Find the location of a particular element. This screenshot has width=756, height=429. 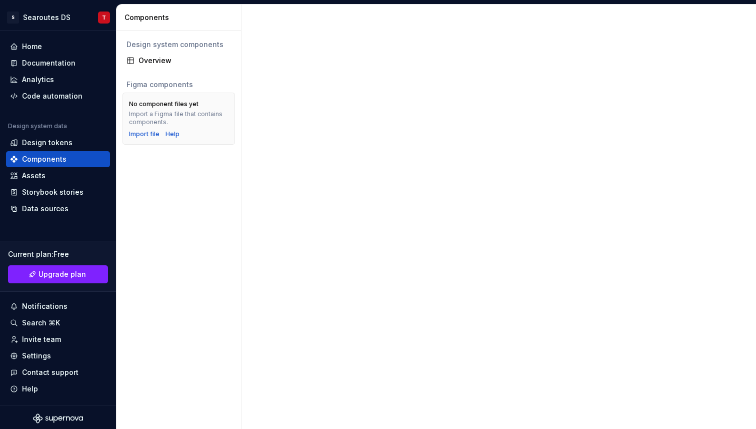

a: Data sources is located at coordinates (58, 209).